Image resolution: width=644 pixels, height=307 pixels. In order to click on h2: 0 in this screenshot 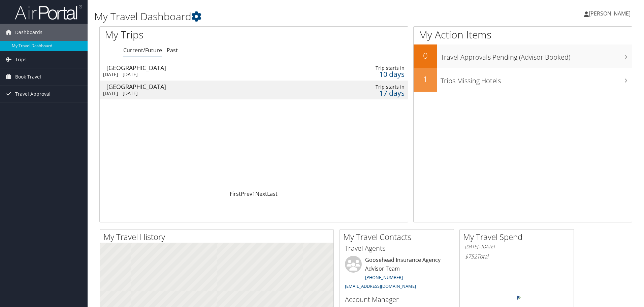, I will do `click(425, 56)`.